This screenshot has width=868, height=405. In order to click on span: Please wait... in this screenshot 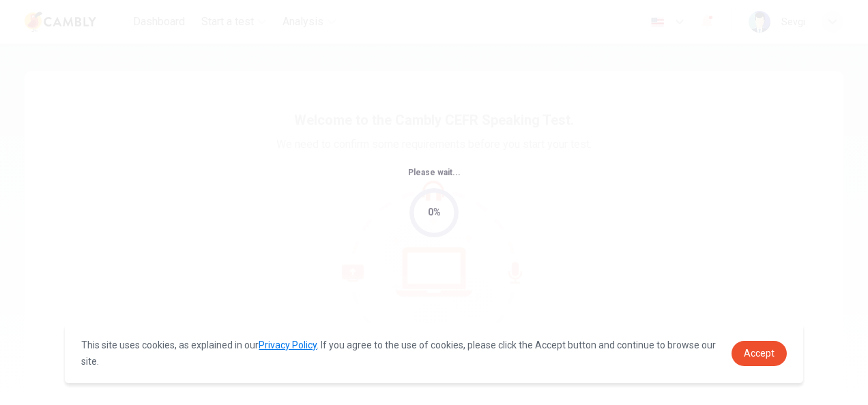, I will do `click(434, 173)`.